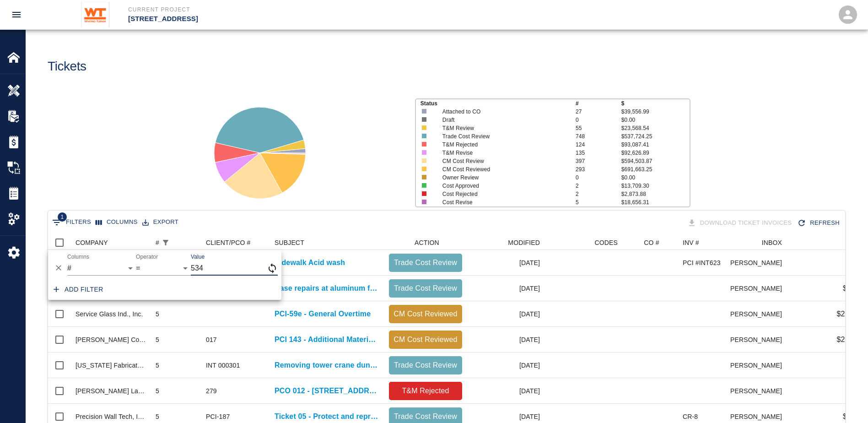  What do you see at coordinates (606, 243) in the screenshot?
I see `div: CODES` at bounding box center [606, 243].